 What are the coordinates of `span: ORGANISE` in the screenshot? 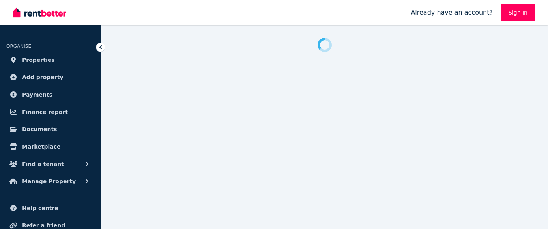 It's located at (19, 46).